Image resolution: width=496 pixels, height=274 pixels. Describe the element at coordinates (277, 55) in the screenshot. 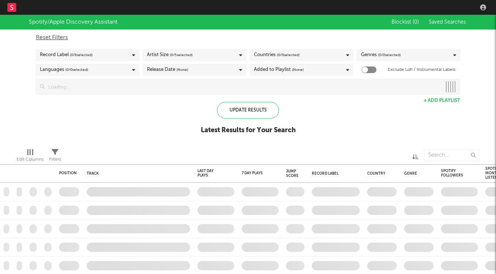

I see `div: Countries` at that location.